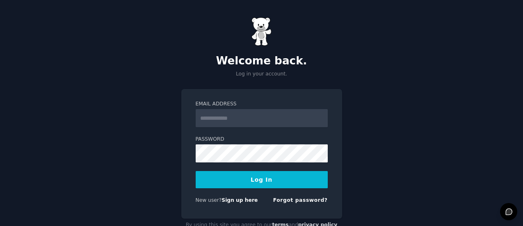 This screenshot has width=523, height=226. I want to click on button: Log In, so click(262, 180).